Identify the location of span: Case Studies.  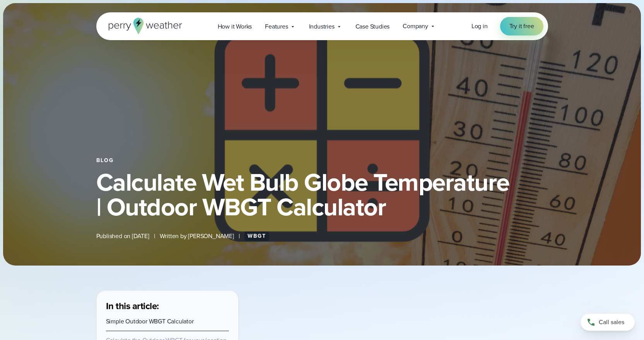
(372, 27).